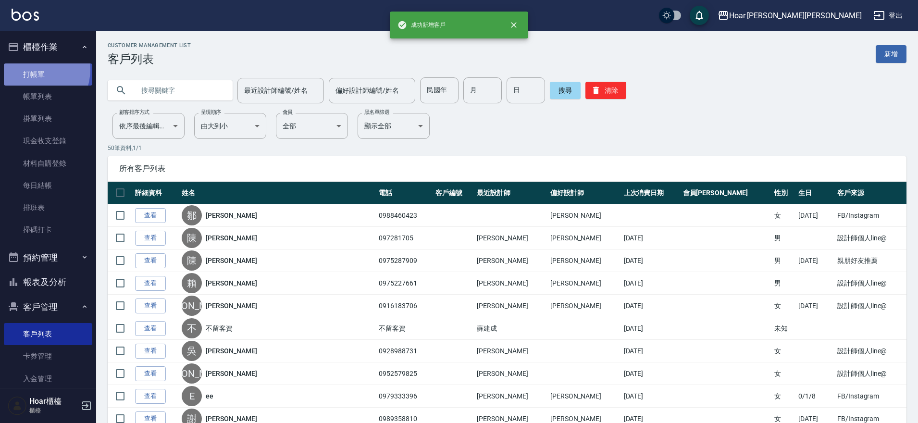  What do you see at coordinates (405, 328) in the screenshot?
I see `td: 不留客資` at bounding box center [405, 328].